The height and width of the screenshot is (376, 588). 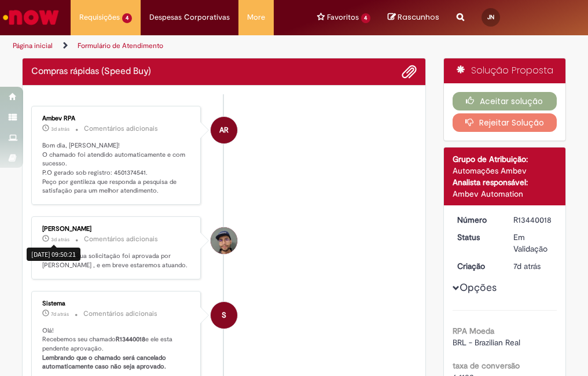 I want to click on div: System, so click(x=224, y=315).